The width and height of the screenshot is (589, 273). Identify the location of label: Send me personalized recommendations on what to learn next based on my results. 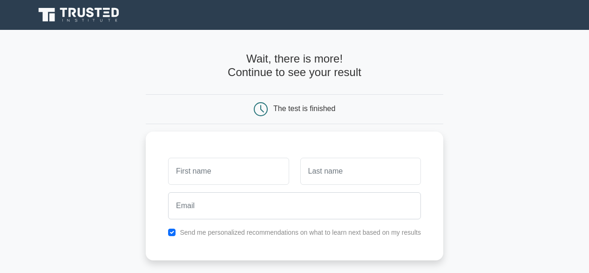
(300, 232).